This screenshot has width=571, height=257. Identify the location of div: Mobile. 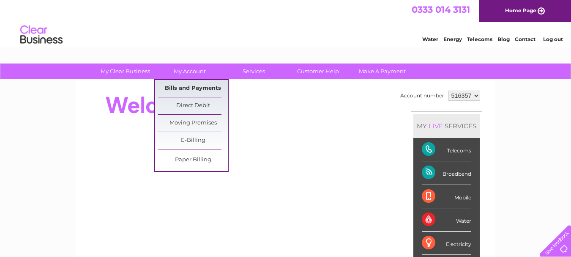
(447, 196).